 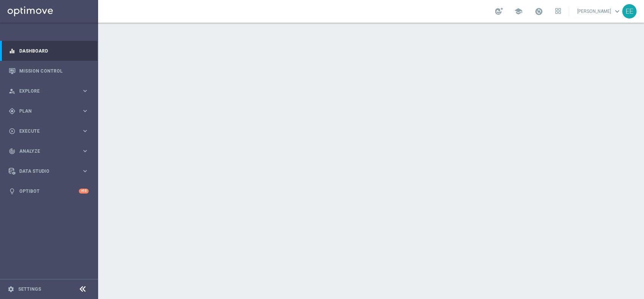 What do you see at coordinates (54, 51) in the screenshot?
I see `a: Dashboard` at bounding box center [54, 51].